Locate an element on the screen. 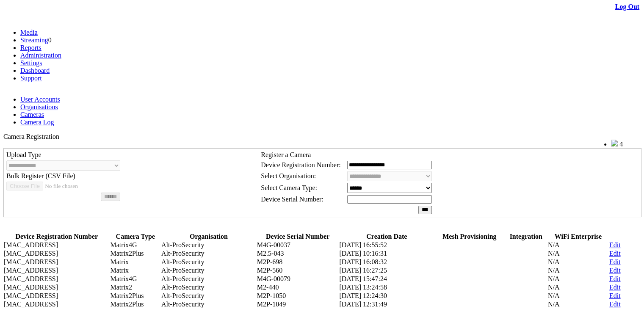 This screenshot has height=309, width=644. a: Administration is located at coordinates (41, 55).